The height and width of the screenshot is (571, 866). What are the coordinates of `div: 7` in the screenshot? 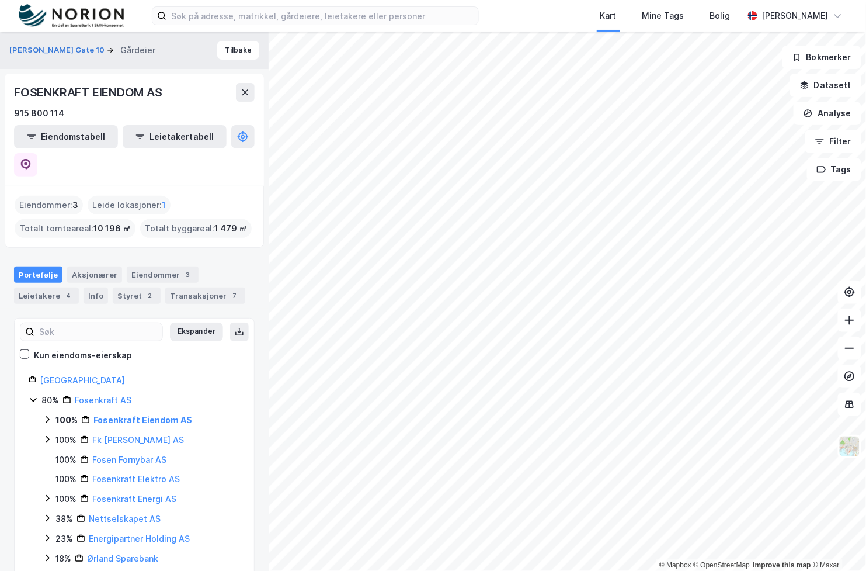 It's located at (235, 296).